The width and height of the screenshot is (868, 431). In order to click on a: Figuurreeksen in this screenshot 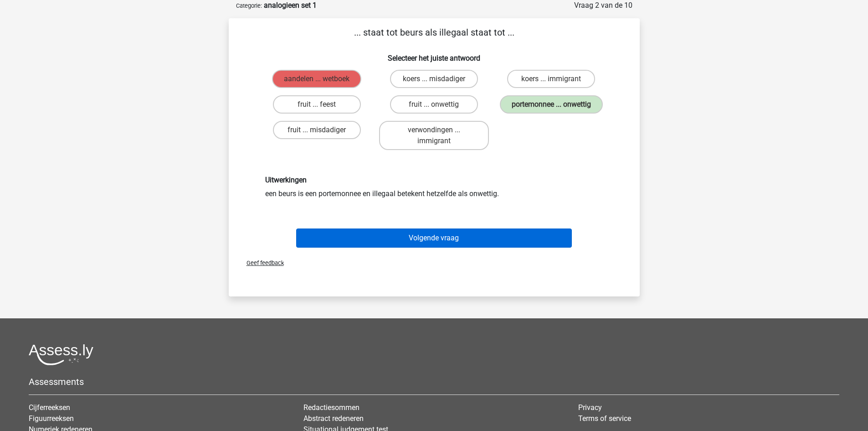, I will do `click(51, 418)`.